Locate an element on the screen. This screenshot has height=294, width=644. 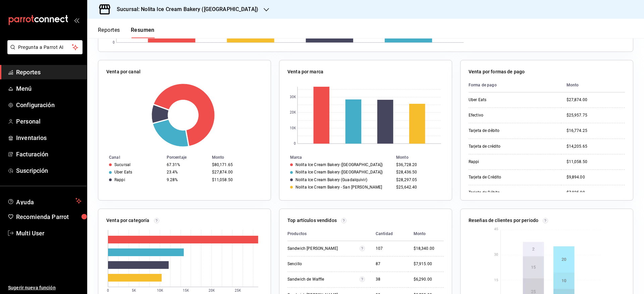
div: Tarjeta de Débito is located at coordinates (502, 193).